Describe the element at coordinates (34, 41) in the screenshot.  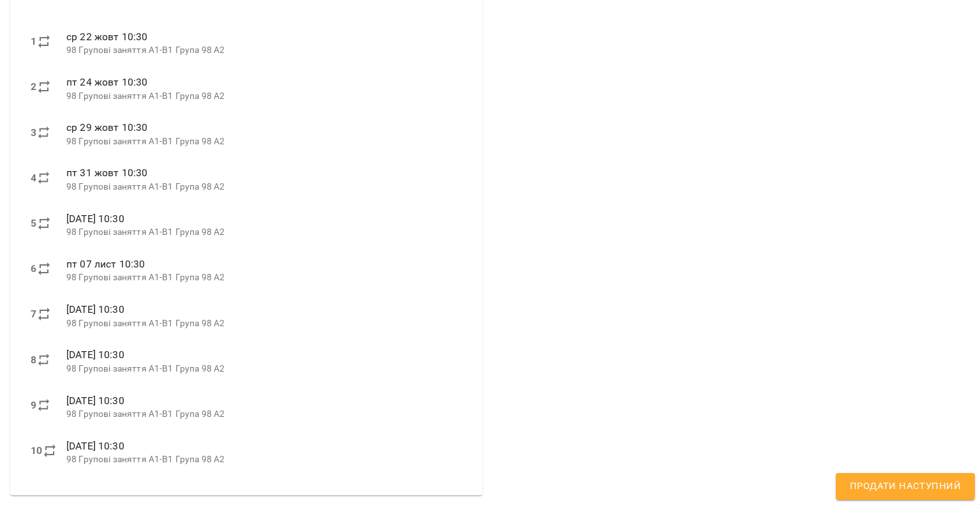
I see `label: 1` at that location.